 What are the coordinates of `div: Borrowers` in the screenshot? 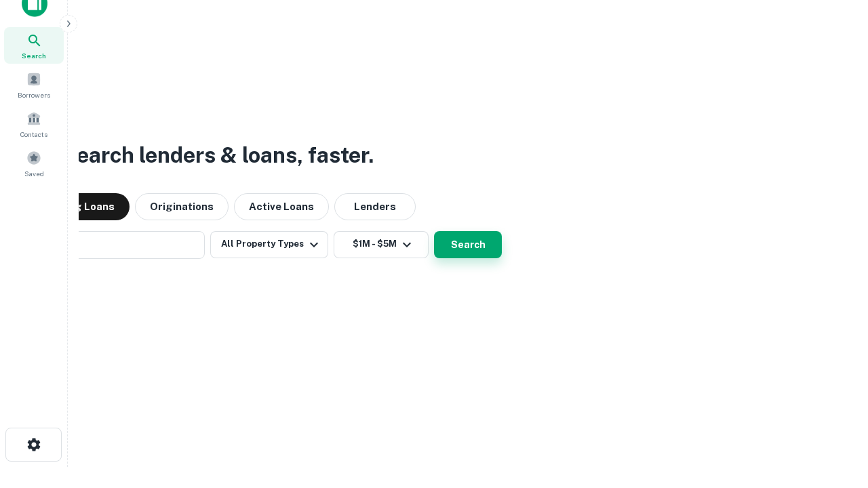 It's located at (34, 85).